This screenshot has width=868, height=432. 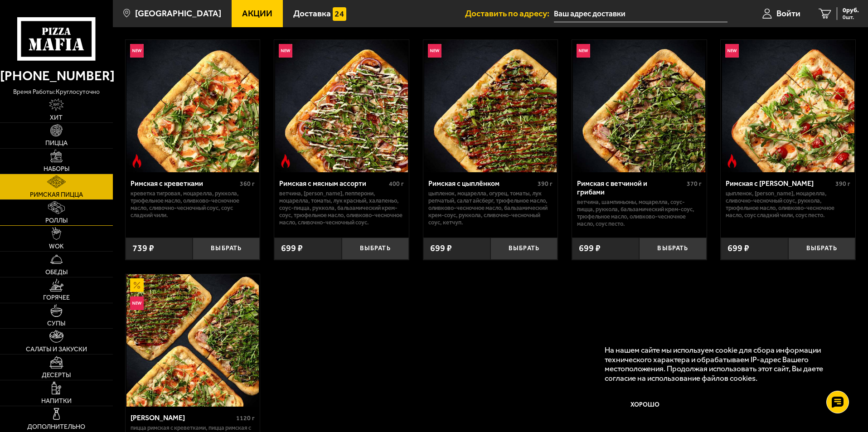 What do you see at coordinates (641, 14) in the screenshot?
I see `input: Ваш адрес доставки` at bounding box center [641, 14].